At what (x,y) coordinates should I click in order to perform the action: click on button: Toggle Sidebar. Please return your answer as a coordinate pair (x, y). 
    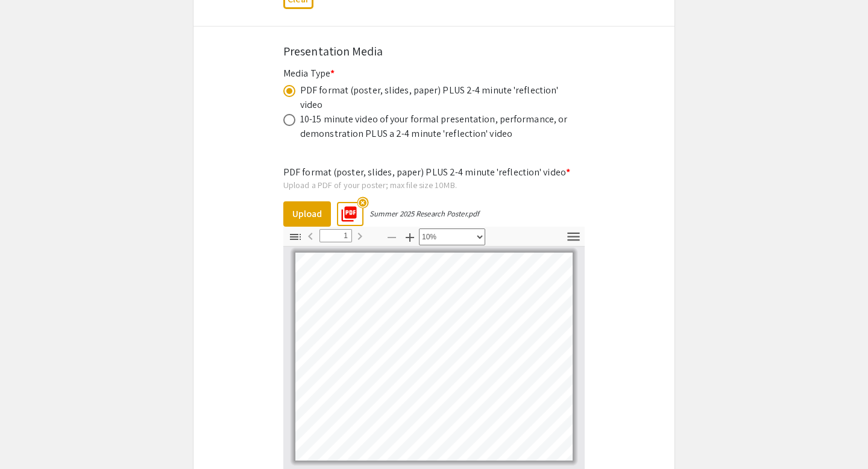
    Looking at the image, I should click on (295, 237).